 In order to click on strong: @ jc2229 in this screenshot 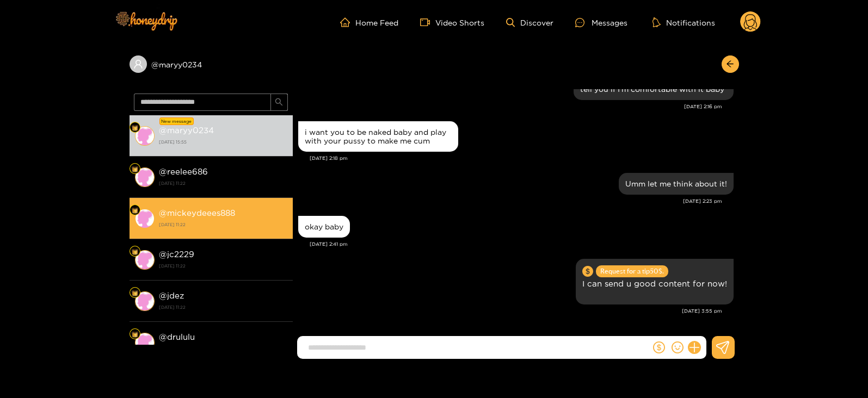, I will do `click(177, 254)`.